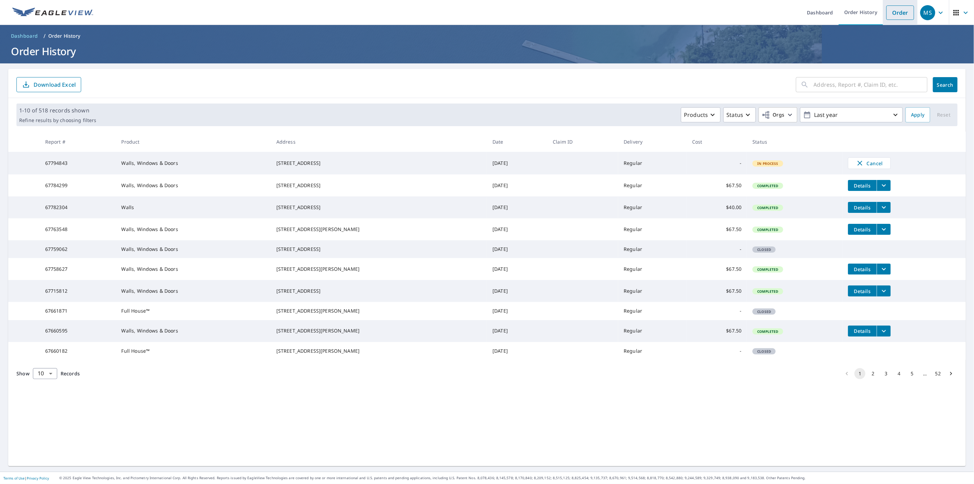  What do you see at coordinates (23, 373) in the screenshot?
I see `span: Show` at bounding box center [23, 373].